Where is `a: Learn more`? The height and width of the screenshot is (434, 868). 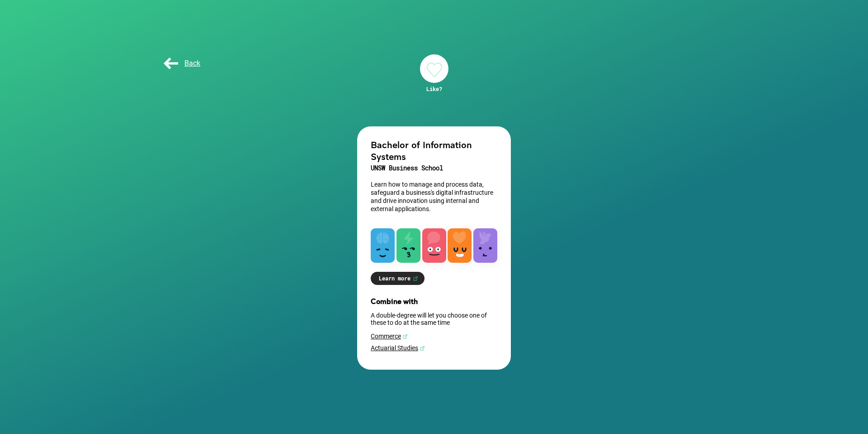
a: Learn more is located at coordinates (397, 278).